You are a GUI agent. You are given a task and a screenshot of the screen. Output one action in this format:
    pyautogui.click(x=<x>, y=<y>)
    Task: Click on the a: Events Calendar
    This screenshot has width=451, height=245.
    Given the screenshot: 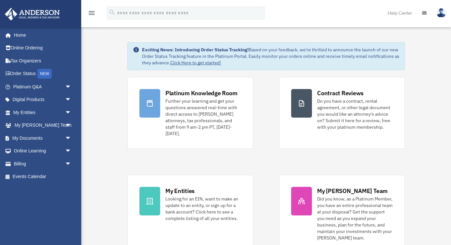 What is the action you would take?
    pyautogui.click(x=43, y=177)
    